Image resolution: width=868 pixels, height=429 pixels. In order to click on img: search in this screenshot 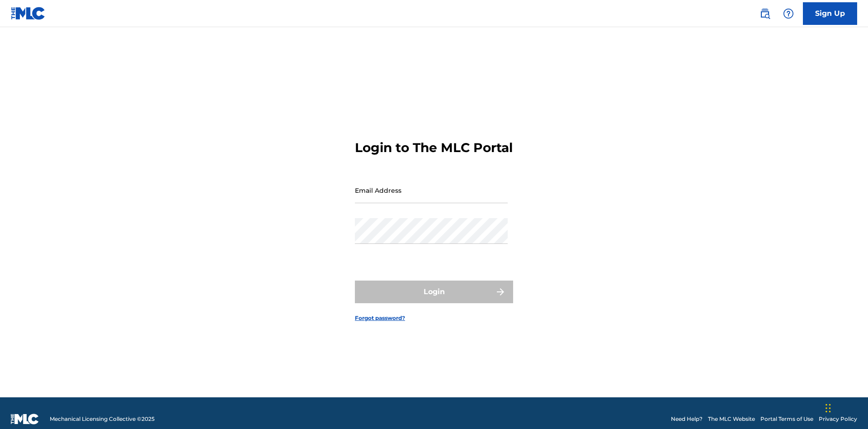, I will do `click(765, 13)`.